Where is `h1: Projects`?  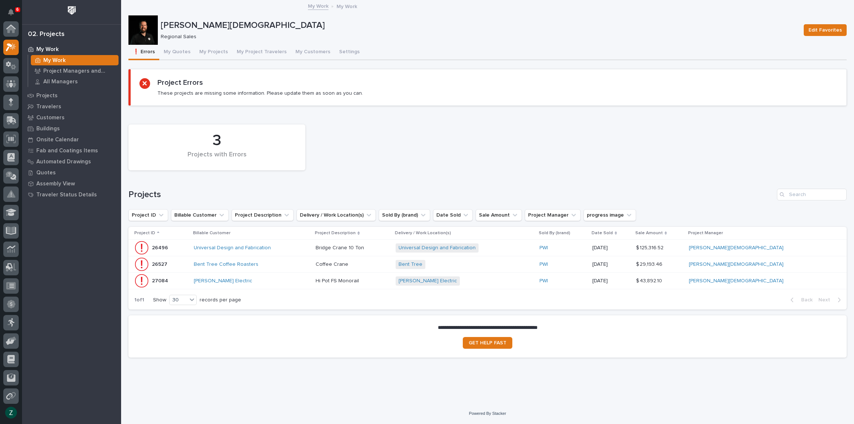 h1: Projects is located at coordinates (451, 195).